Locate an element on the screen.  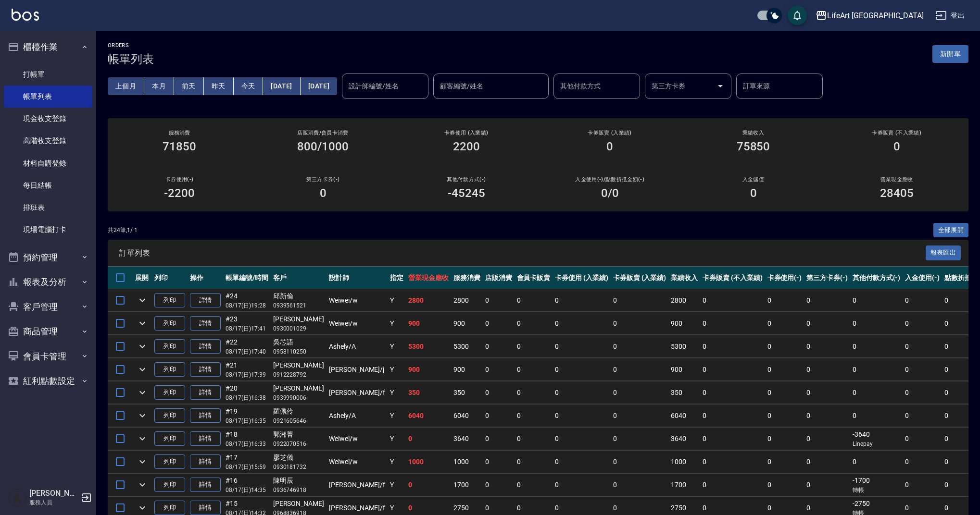
h2: 店販消費 /會員卡消費 is located at coordinates (323, 133).